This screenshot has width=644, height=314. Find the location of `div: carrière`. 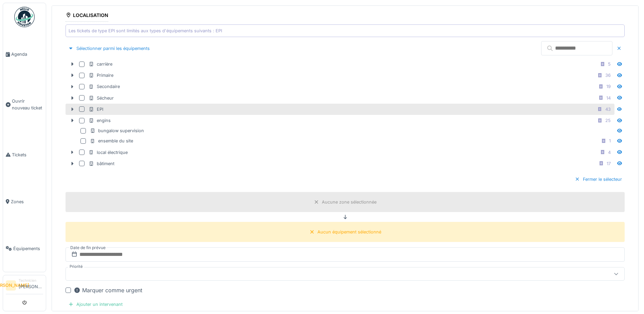

div: carrière is located at coordinates (100, 64).